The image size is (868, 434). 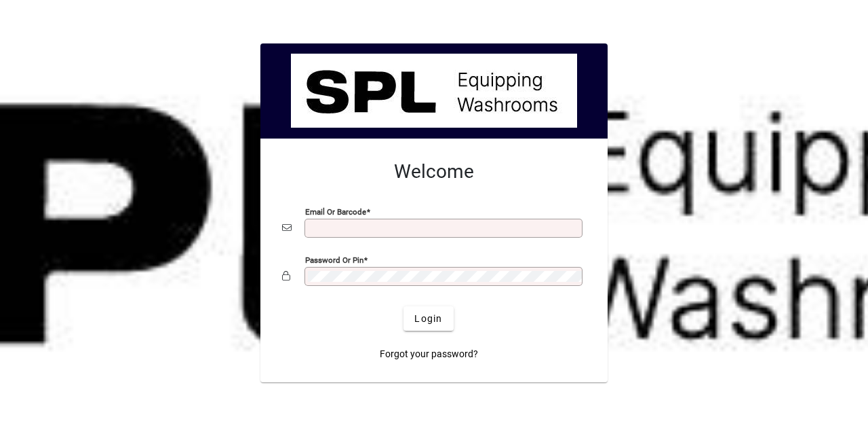 I want to click on span: Login, so click(x=427, y=318).